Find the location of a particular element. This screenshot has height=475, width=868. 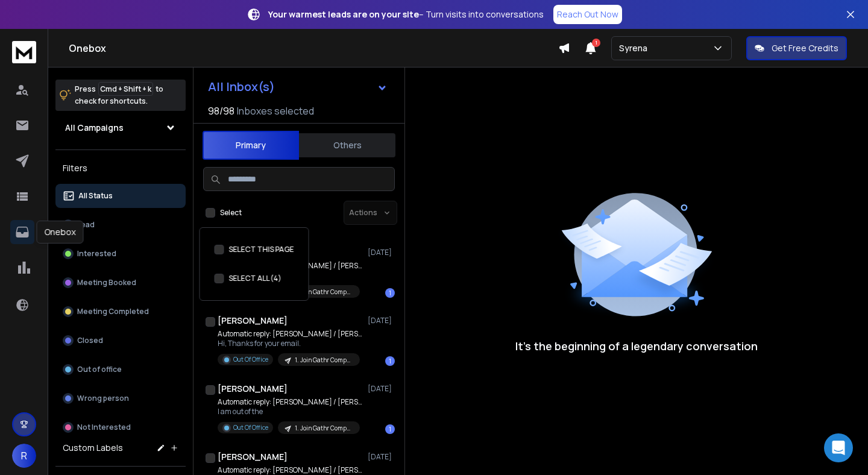

button: Primary is located at coordinates (251, 146).